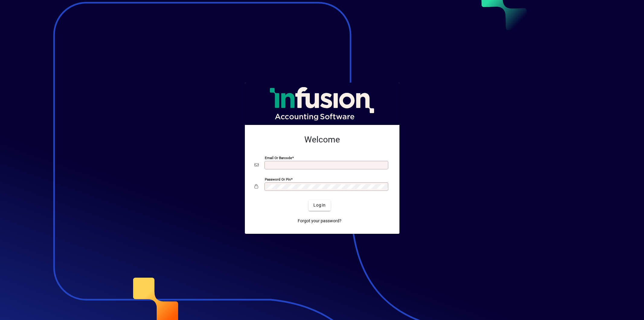  What do you see at coordinates (320, 221) in the screenshot?
I see `a: Forgot your password?` at bounding box center [320, 221].